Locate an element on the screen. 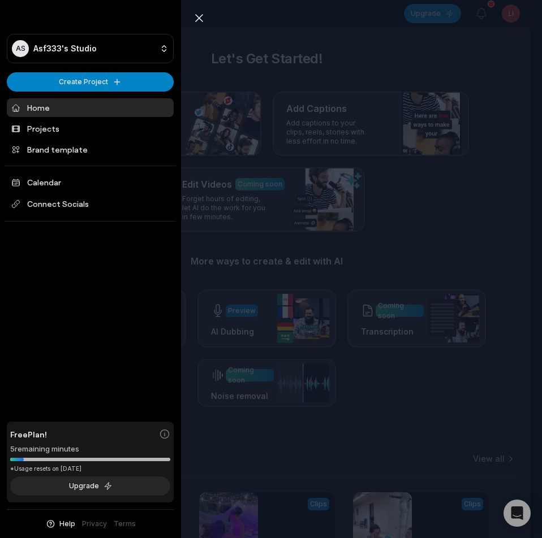 The width and height of the screenshot is (542, 538). div: AS is located at coordinates (20, 49).